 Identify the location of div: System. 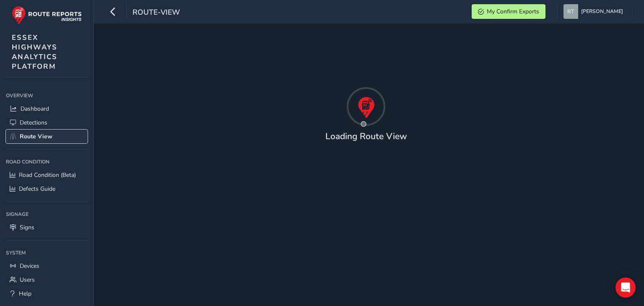
(47, 253).